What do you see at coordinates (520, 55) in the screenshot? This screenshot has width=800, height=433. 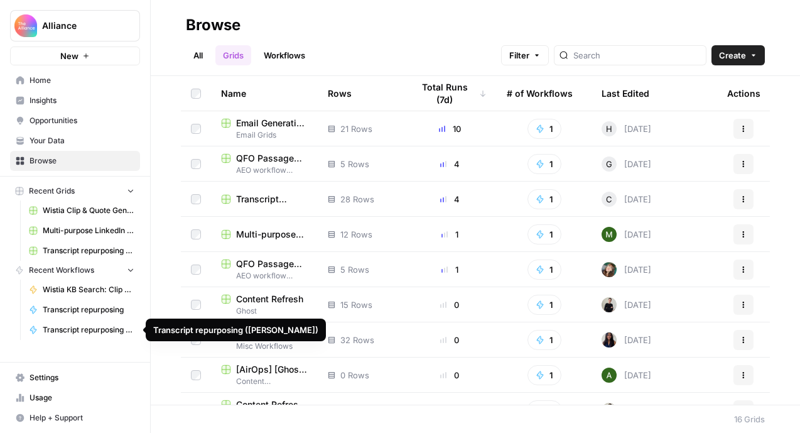 I see `span: Filter` at bounding box center [520, 55].